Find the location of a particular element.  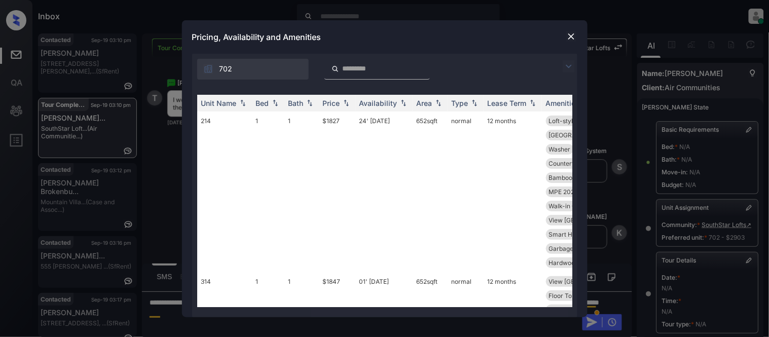

td: 652 sqft is located at coordinates (430, 192).